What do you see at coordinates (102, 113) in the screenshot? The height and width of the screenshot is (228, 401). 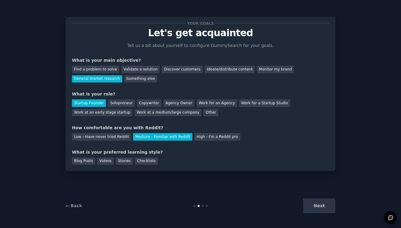 I see `div: Work at an early stage startup` at bounding box center [102, 113].